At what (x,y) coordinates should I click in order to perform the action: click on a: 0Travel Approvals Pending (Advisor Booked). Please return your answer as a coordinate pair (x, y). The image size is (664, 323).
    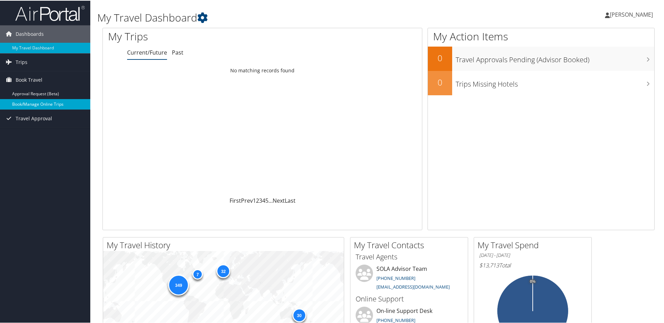
    Looking at the image, I should click on (541, 58).